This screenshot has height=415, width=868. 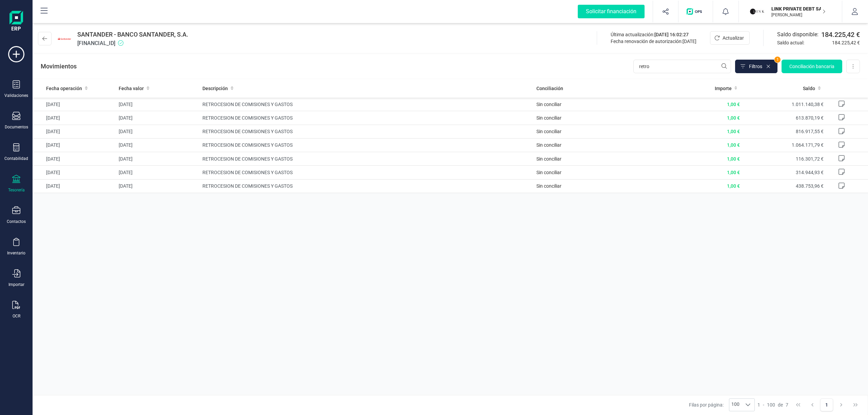 I want to click on span: de, so click(x=780, y=404).